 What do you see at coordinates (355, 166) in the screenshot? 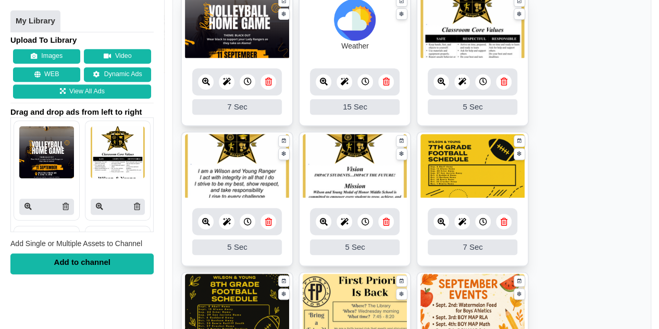
I see `img: 1788.290 kb` at bounding box center [355, 166].